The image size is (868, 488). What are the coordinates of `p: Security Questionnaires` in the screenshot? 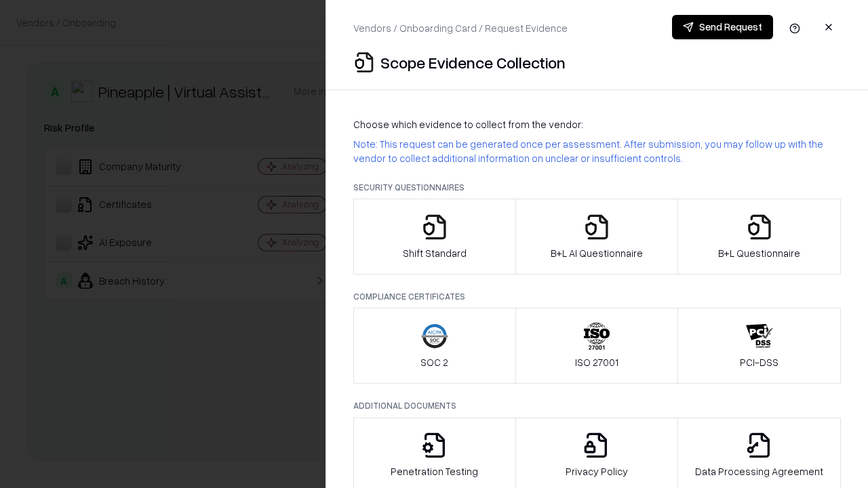 It's located at (596, 187).